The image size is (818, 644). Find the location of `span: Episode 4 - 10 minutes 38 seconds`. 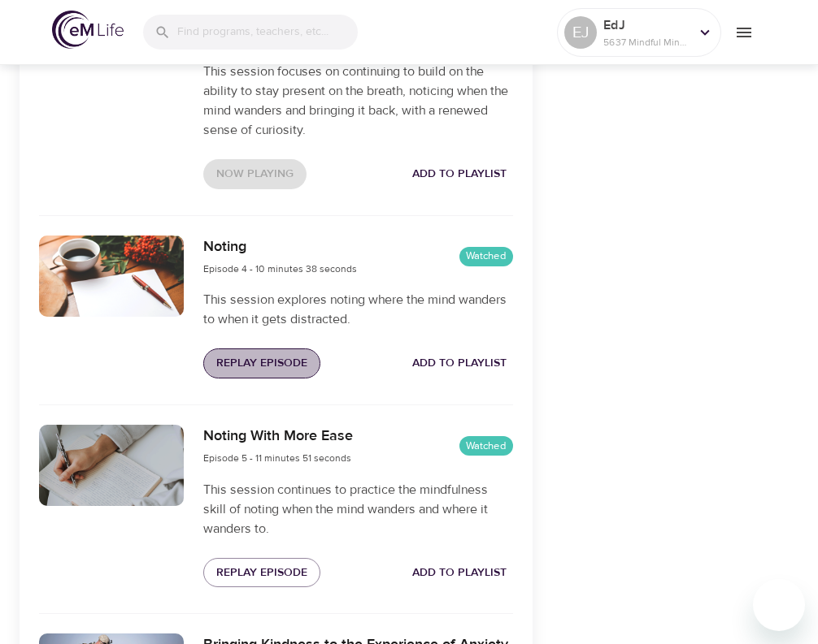

span: Episode 4 - 10 minutes 38 seconds is located at coordinates (280, 269).